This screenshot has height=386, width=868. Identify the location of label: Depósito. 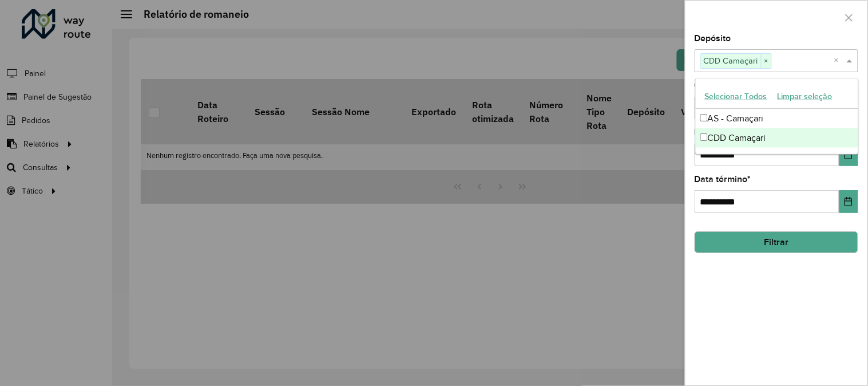
(712, 38).